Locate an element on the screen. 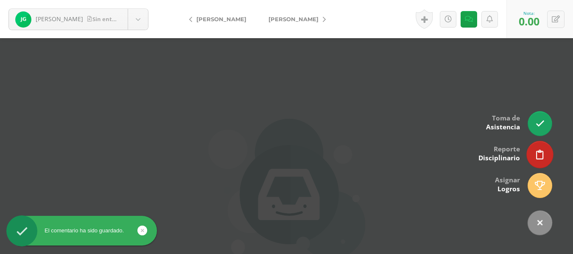 Image resolution: width=573 pixels, height=254 pixels. div: Reporte is located at coordinates (499, 153).